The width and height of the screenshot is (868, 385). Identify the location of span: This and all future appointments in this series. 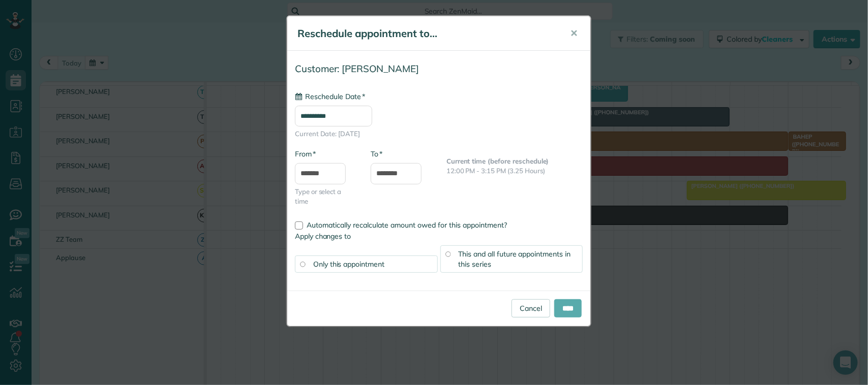
(514, 259).